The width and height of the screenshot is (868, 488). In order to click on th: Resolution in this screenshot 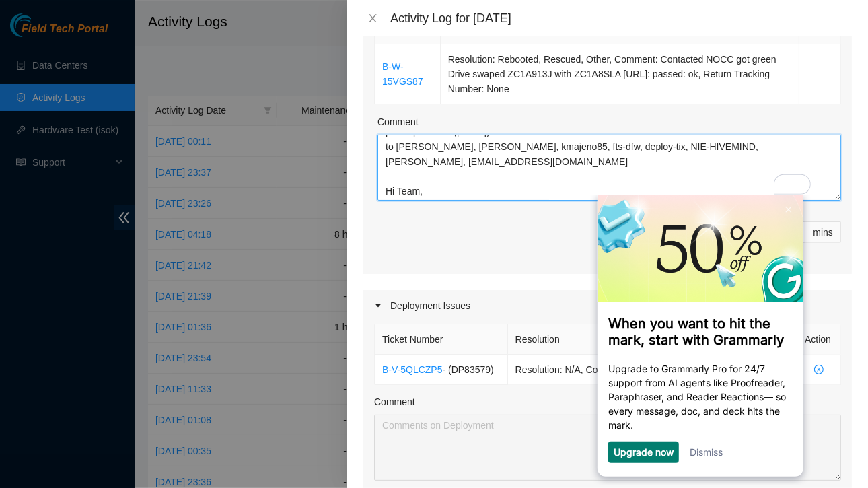, I will do `click(653, 339)`.